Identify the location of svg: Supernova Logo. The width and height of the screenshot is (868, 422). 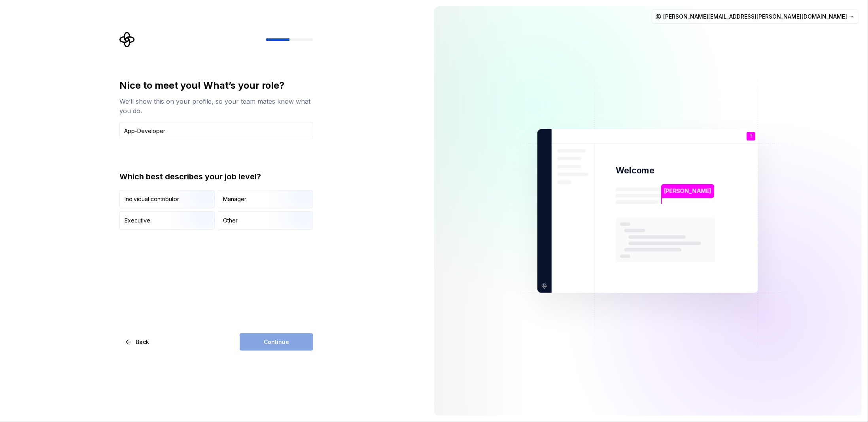
(128, 40).